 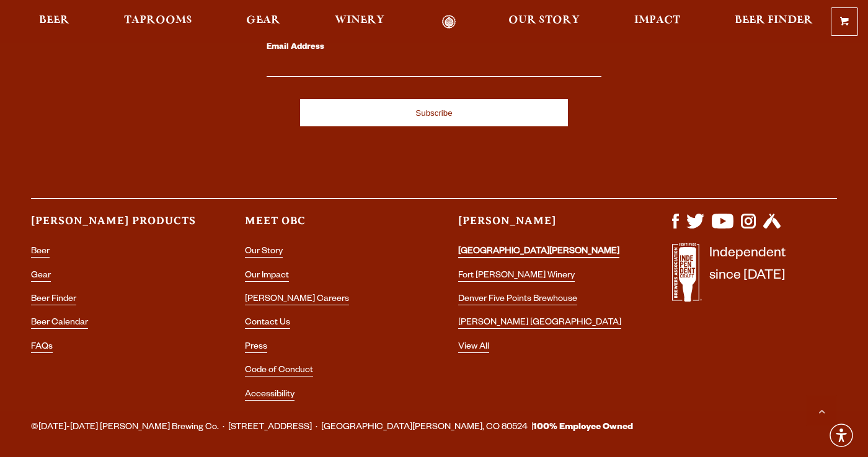 I want to click on span: Beer, so click(x=54, y=20).